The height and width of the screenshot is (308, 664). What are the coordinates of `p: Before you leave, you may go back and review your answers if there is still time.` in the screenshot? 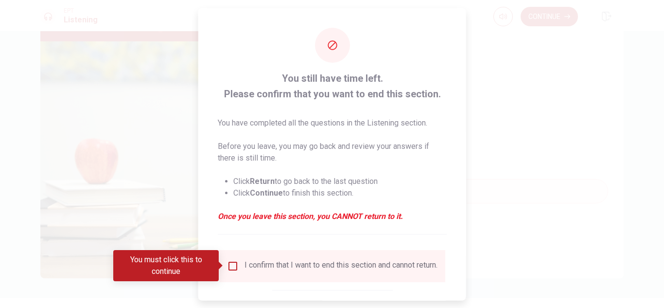 It's located at (332, 152).